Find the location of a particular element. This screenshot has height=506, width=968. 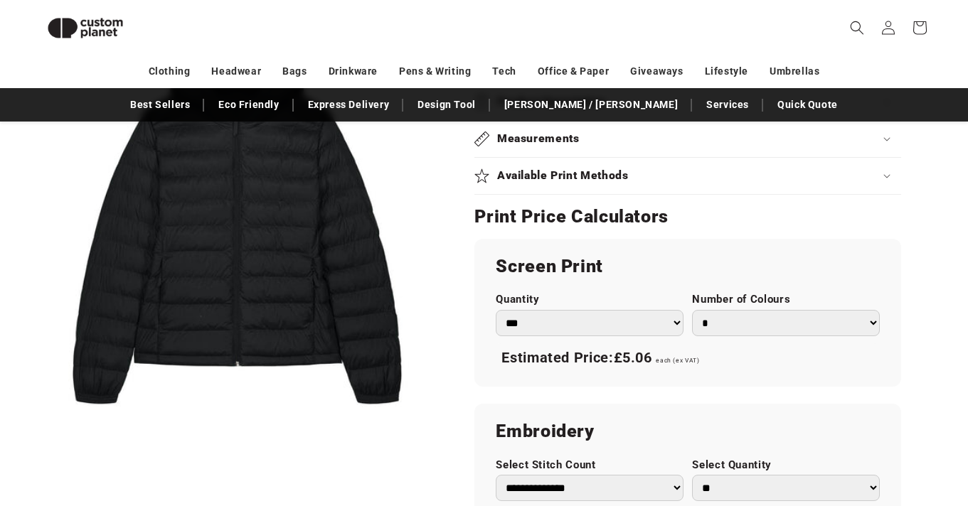

a: Headwear is located at coordinates (236, 71).